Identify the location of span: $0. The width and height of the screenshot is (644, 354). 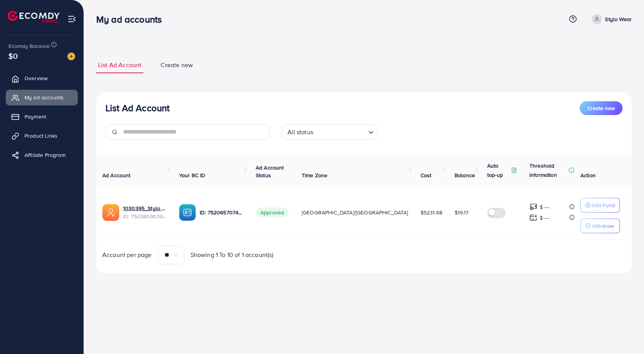
(13, 56).